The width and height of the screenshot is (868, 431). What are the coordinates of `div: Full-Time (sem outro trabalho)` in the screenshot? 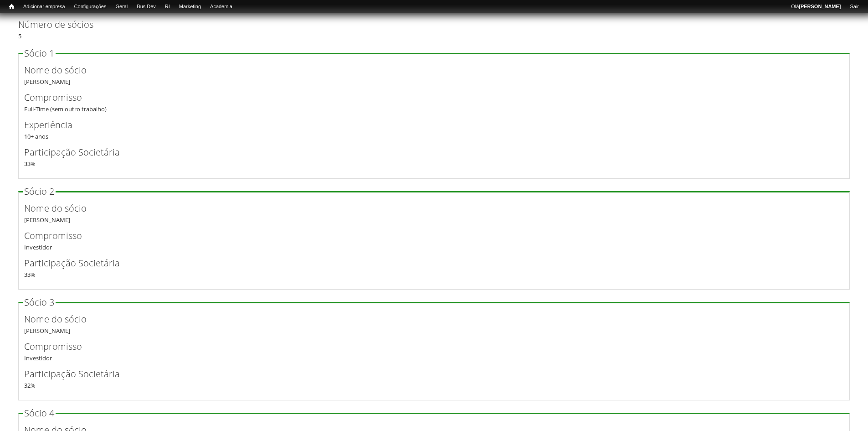 It's located at (434, 102).